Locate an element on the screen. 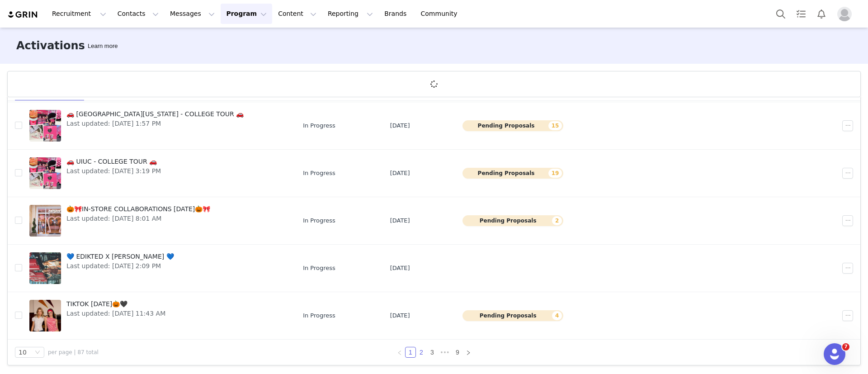 Image resolution: width=868 pixels, height=374 pixels. div: 10 is located at coordinates (22, 352).